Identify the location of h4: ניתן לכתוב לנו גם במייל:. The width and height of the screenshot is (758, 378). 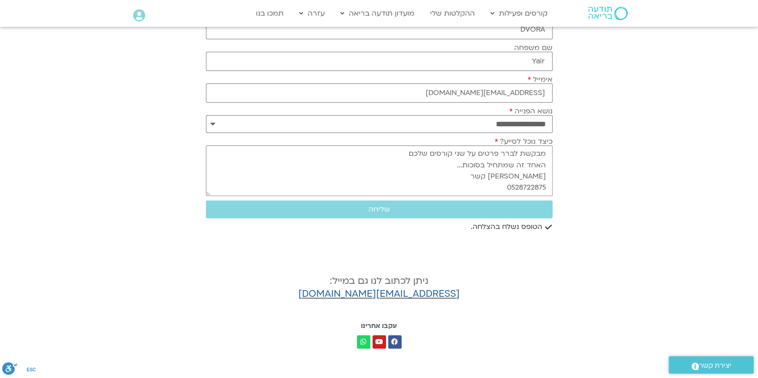
(379, 288).